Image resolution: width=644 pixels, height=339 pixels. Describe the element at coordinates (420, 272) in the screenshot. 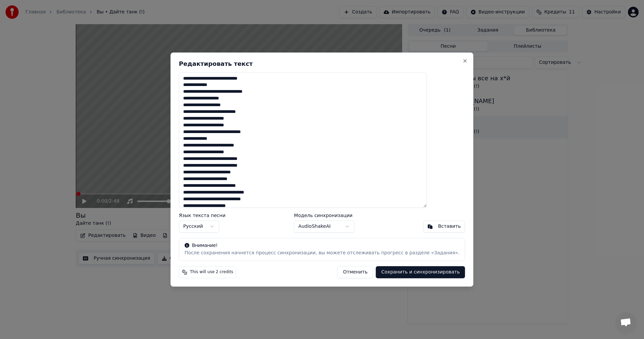

I see `button: Сохранить и синхронизировать` at that location.